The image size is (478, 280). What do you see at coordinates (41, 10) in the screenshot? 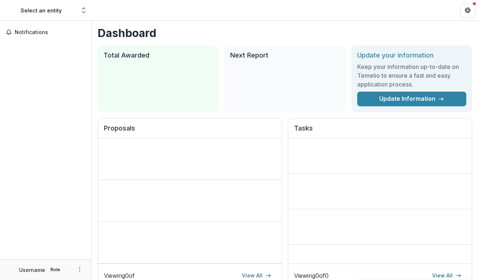
I see `div: Select an entity` at bounding box center [41, 10].